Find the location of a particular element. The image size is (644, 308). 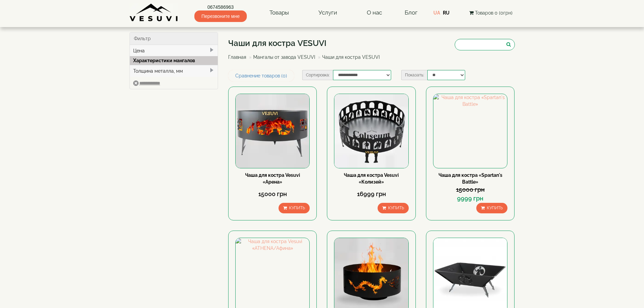

a: 0674586963 is located at coordinates (221, 7).